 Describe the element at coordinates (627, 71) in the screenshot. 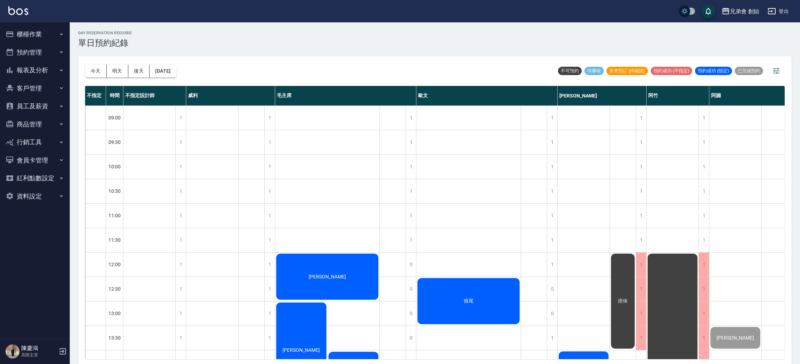

I see `span: 未來預訂 (待確認)` at that location.